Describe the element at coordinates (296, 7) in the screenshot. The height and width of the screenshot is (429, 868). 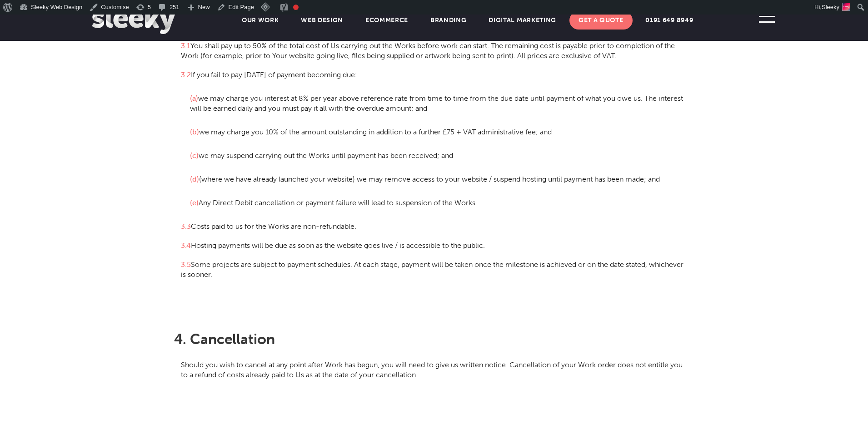
I see `div: Focus keyphrase not set` at that location.